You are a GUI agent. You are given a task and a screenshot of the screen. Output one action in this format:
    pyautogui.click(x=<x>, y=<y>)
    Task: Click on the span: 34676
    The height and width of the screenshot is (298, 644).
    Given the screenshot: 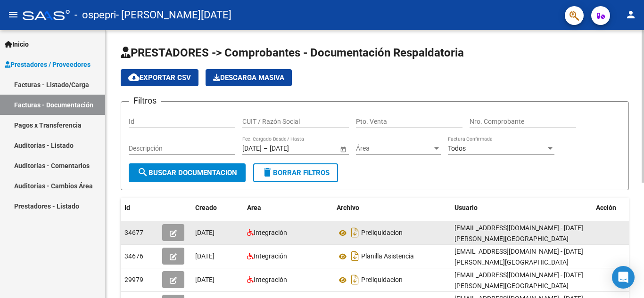 What is the action you would take?
    pyautogui.click(x=134, y=256)
    